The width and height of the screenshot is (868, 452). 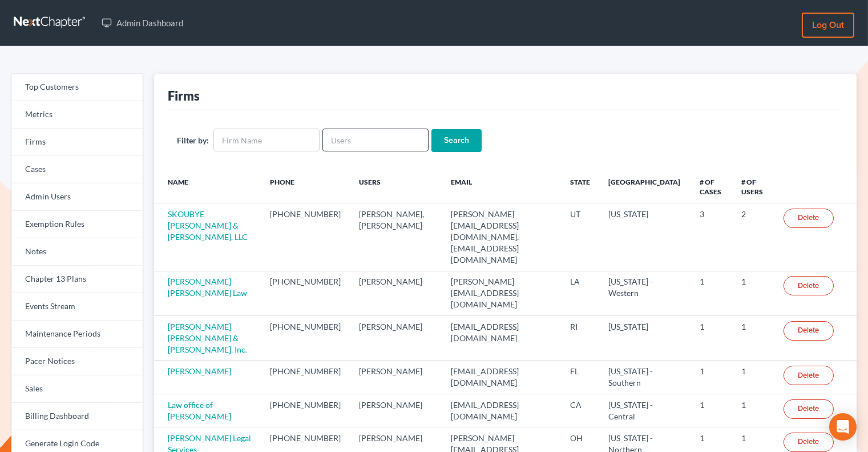 What do you see at coordinates (77, 279) in the screenshot?
I see `a: Chapter 13 Plans` at bounding box center [77, 279].